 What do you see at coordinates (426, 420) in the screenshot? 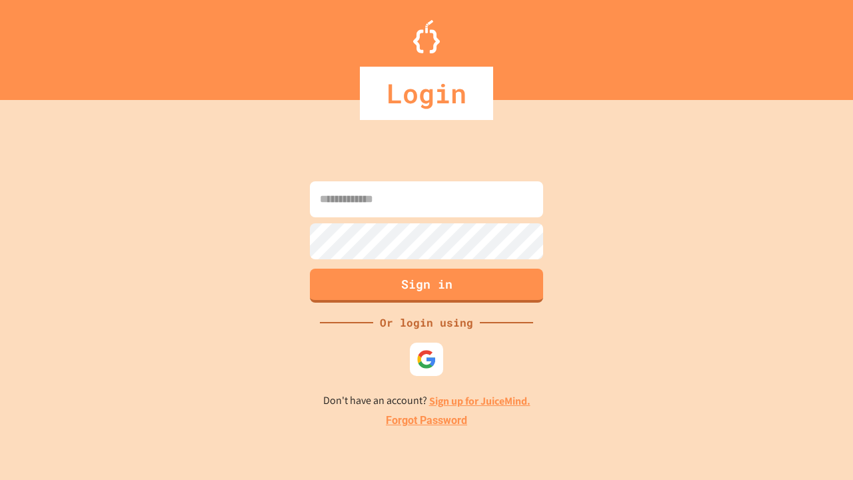
I see `a: Forgot Password` at bounding box center [426, 420].